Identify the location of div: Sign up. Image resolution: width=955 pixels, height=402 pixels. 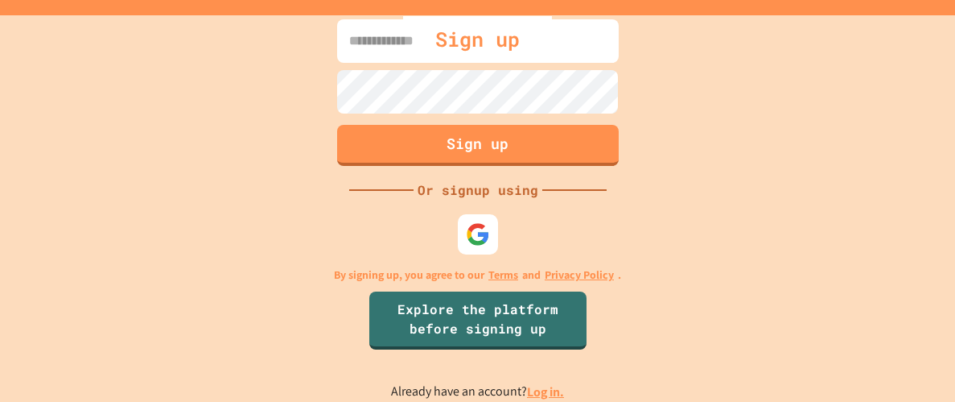
(477, 39).